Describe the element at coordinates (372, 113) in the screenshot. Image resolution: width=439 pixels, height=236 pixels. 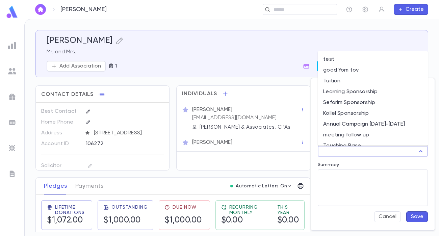
I see `li: Kollel Sponsorship` at that location.